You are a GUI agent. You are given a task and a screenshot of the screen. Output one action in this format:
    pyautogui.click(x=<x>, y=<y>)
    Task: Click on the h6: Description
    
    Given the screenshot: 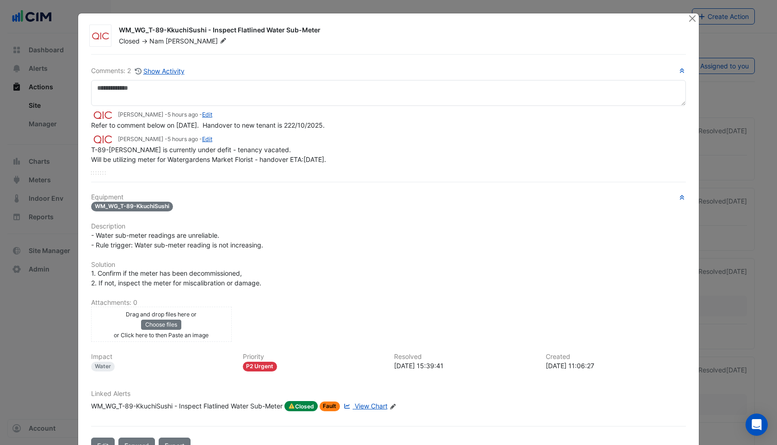 What is the action you would take?
    pyautogui.click(x=389, y=226)
    